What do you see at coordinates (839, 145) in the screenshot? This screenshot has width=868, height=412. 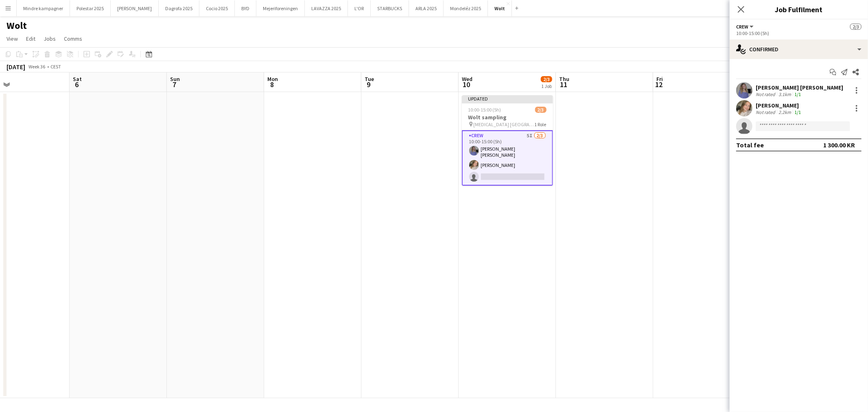 I see `div: 1 300.00 KR` at bounding box center [839, 145].